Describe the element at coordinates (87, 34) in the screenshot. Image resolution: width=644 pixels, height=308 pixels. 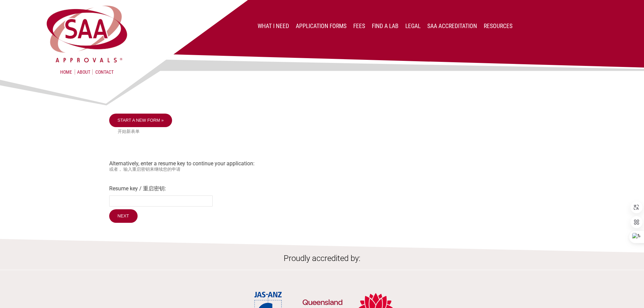
I see `img: SAA Approvals` at that location.